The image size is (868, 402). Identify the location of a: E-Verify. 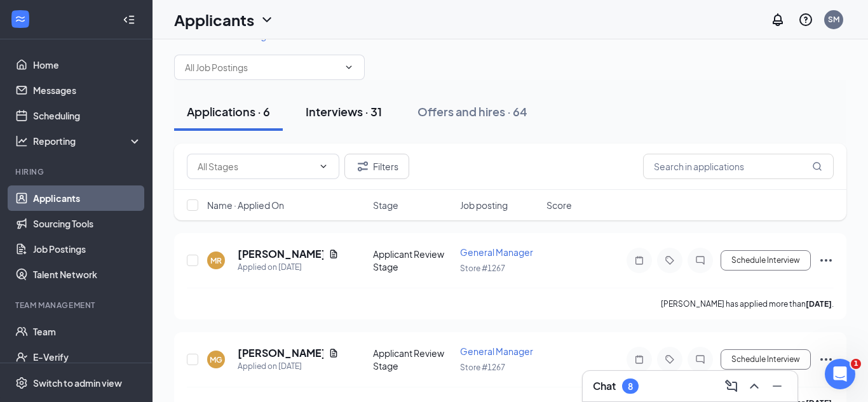
(87, 357).